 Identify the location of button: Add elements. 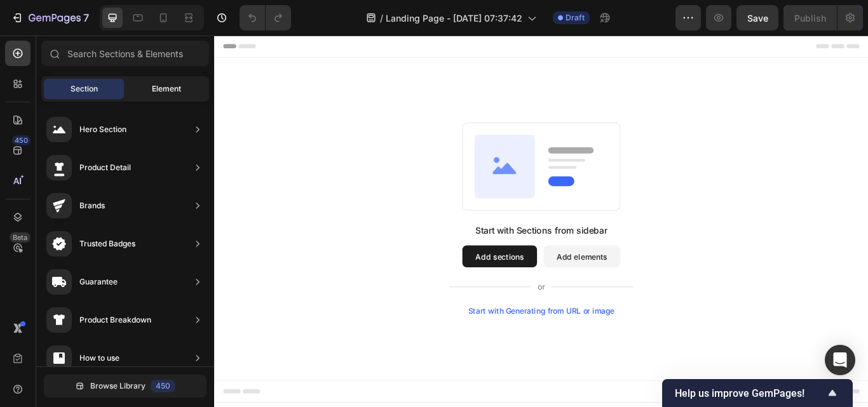
(428, 258).